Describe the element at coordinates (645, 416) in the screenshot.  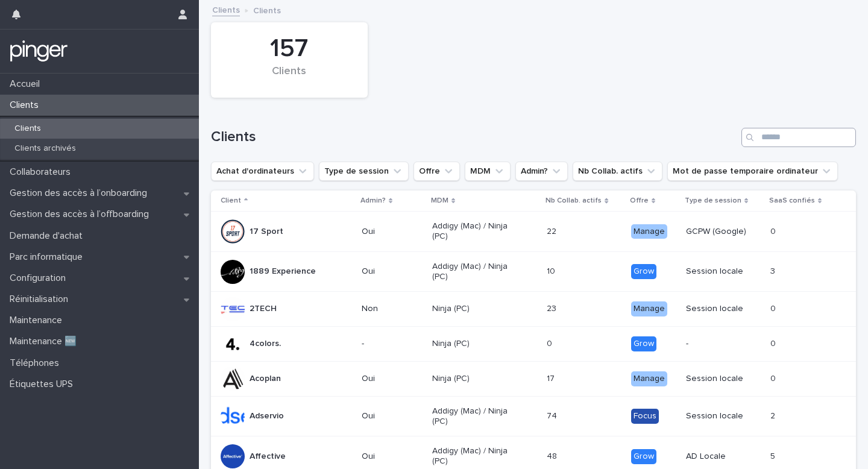
I see `div: Focus` at that location.